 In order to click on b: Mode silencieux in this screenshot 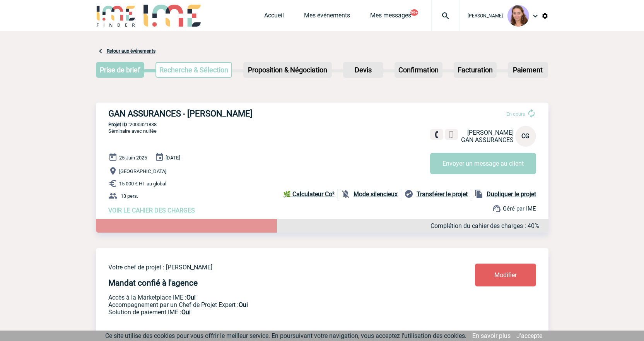, I will do `click(375, 194)`.